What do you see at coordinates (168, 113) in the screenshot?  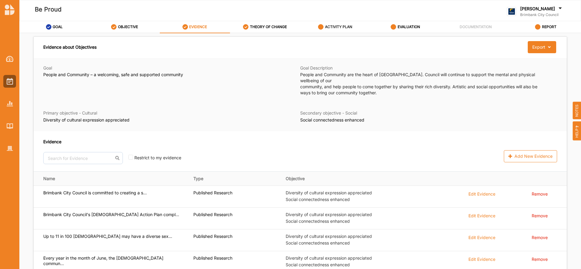 I see `label: Primary objective - Cultural` at bounding box center [168, 113].